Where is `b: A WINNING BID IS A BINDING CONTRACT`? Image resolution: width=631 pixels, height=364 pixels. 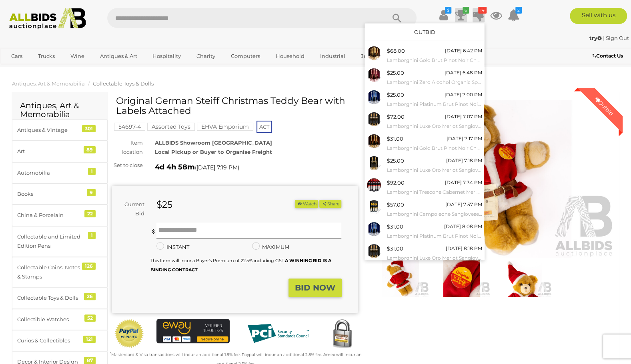 b: A WINNING BID IS A BINDING CONTRACT is located at coordinates (241, 265).